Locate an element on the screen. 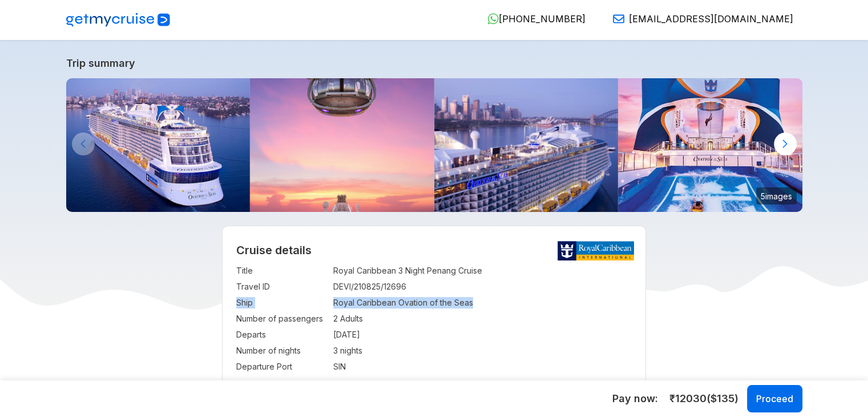 Image resolution: width=868 pixels, height=417 pixels. td: Departure Port is located at coordinates (282, 367).